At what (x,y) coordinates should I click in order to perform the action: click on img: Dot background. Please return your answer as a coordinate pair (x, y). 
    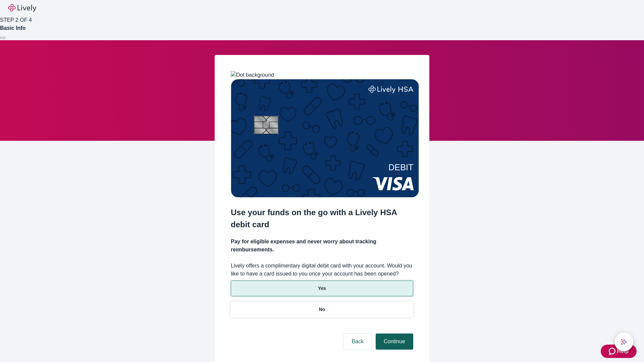
    Looking at the image, I should click on (252, 75).